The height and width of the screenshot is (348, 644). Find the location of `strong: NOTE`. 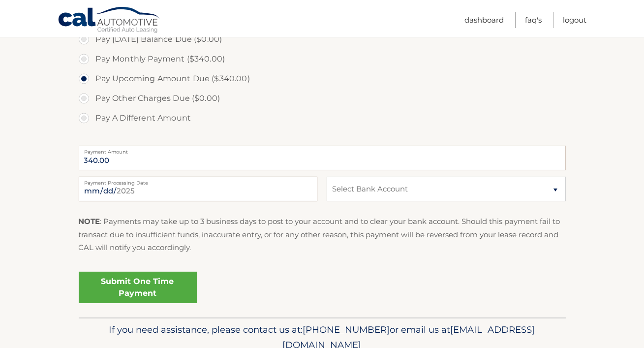

strong: NOTE is located at coordinates (89, 221).